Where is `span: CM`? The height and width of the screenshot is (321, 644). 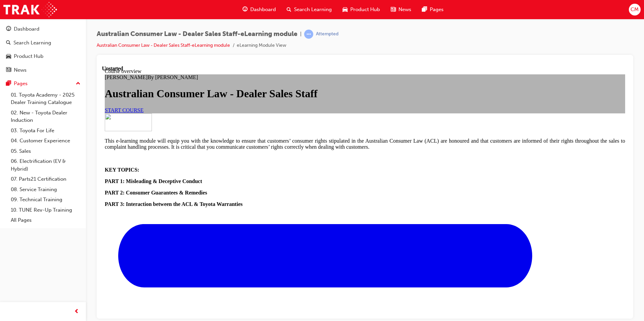
span: CM is located at coordinates (634, 9).